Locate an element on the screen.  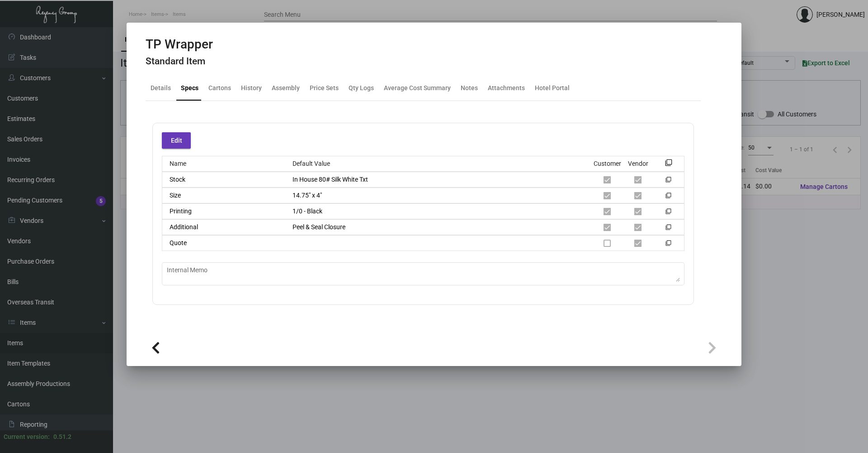
div: Name is located at coordinates (224, 163).